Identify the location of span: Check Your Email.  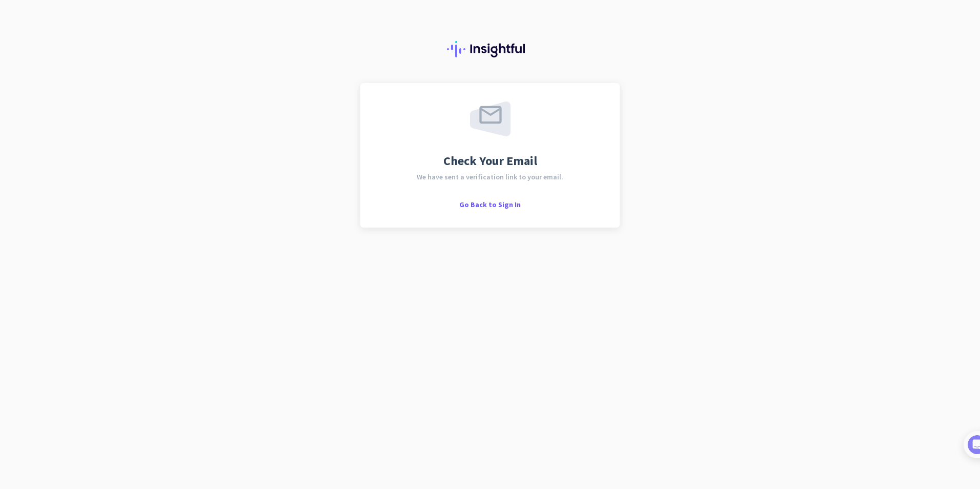
(490, 161).